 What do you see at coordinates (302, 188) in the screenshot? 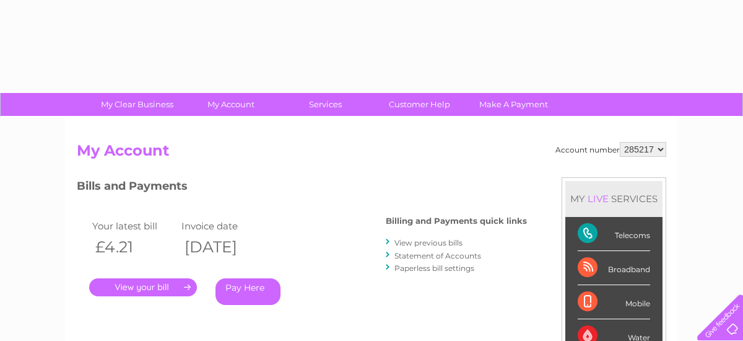
I see `h3: Bills and Payments` at bounding box center [302, 188].